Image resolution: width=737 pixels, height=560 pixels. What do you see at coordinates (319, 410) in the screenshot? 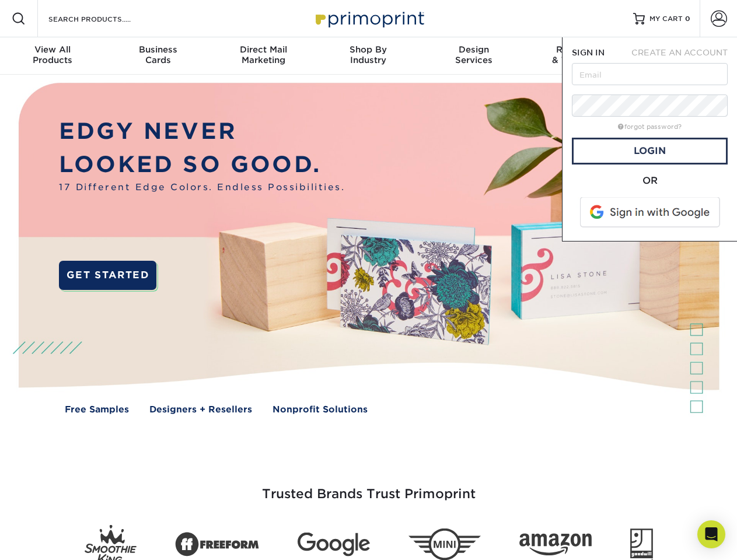
I see `a: Nonprofit Solutions` at bounding box center [319, 410].